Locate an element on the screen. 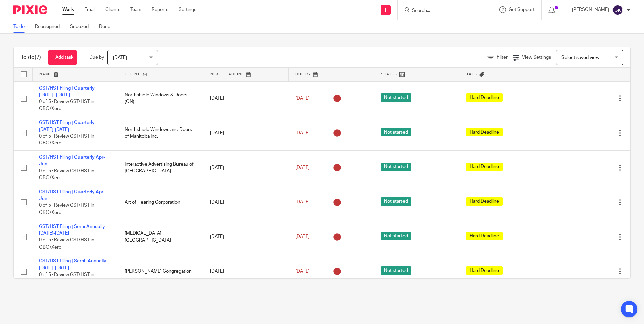 The image size is (644, 324). a: Settings is located at coordinates (187, 10).